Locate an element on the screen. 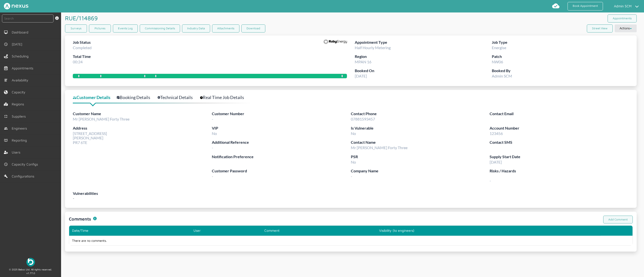  label: Booked By is located at coordinates (560, 71).